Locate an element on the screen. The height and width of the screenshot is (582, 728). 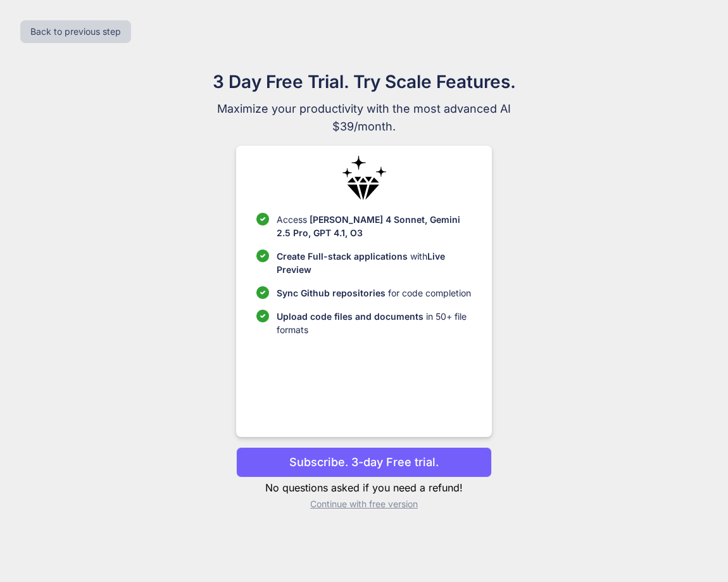
p: No questions asked if you need a refund! is located at coordinates (364, 488).